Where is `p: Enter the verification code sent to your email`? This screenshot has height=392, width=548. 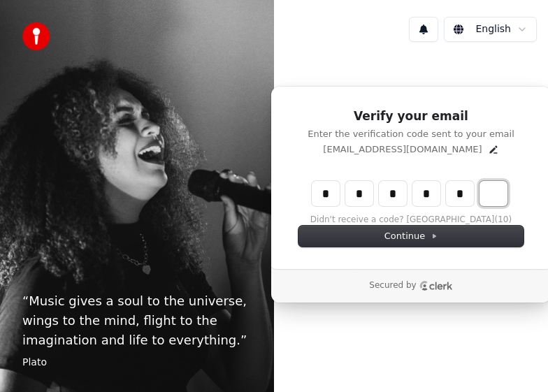 p: Enter the verification code sent to your email is located at coordinates (411, 134).